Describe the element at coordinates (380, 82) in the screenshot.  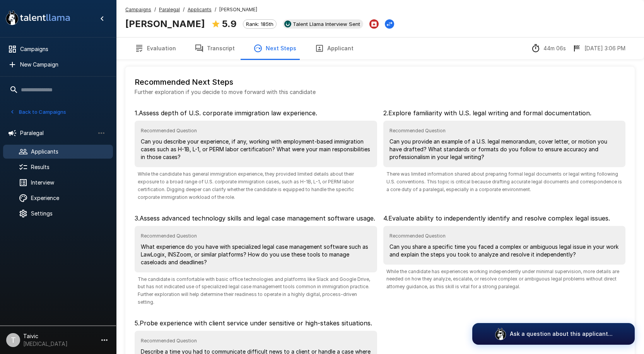
I see `h6: Recommended Next Steps` at that location.